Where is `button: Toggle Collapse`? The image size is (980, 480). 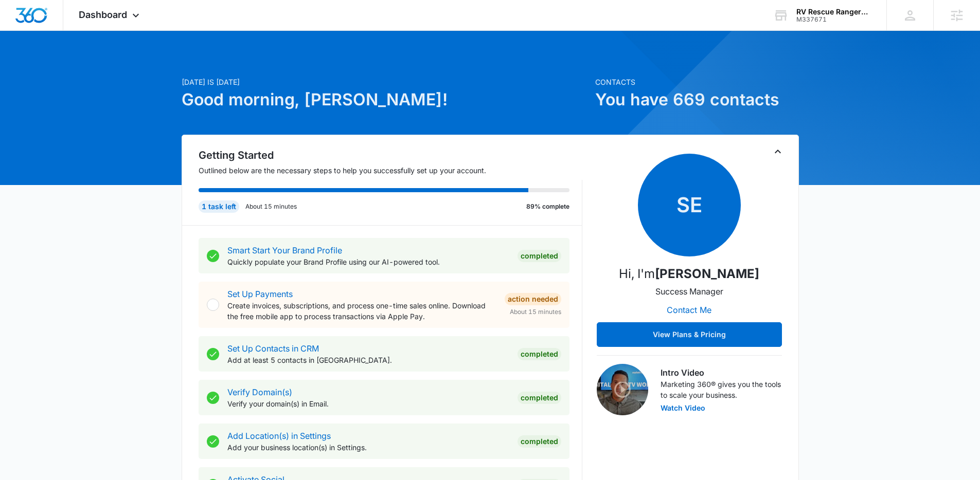
button: Toggle Collapse is located at coordinates (778, 151).